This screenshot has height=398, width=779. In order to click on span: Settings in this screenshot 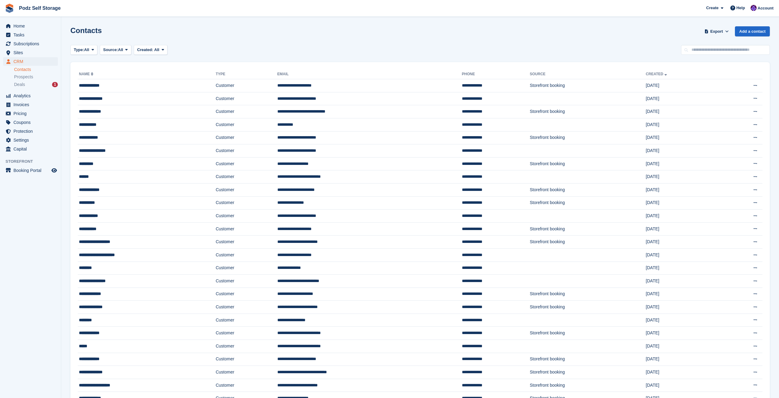, I will do `click(32, 140)`.